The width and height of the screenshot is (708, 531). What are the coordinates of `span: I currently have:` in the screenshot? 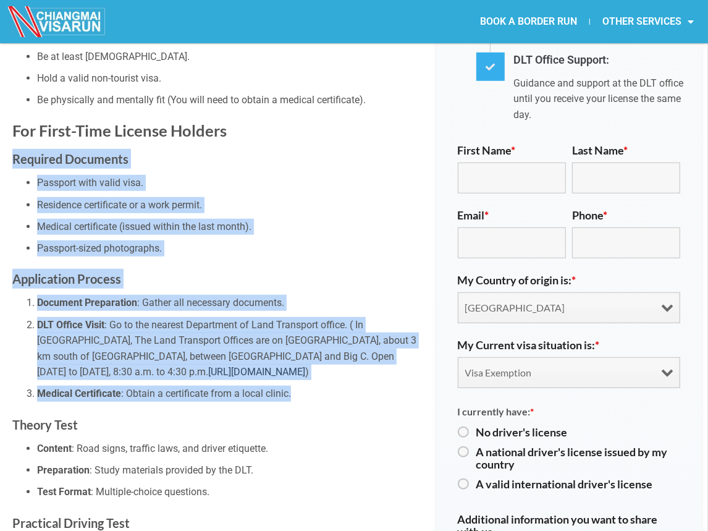 It's located at (496, 411).